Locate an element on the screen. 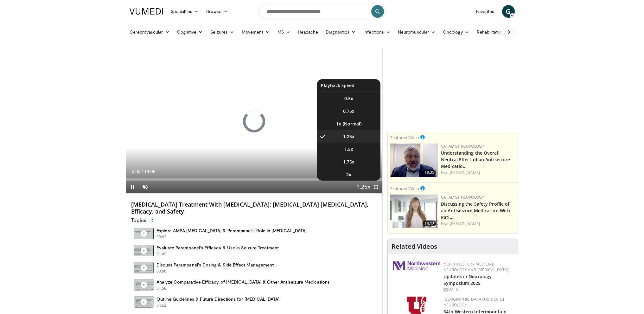 The height and width of the screenshot is (314, 644). div: Progress Bar is located at coordinates (254, 179).